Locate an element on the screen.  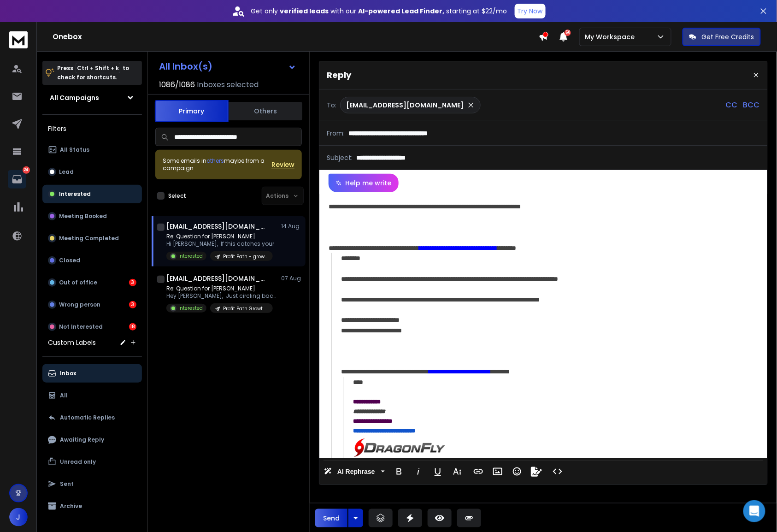
button: Italic (Ctrl+I) is located at coordinates (419, 472).